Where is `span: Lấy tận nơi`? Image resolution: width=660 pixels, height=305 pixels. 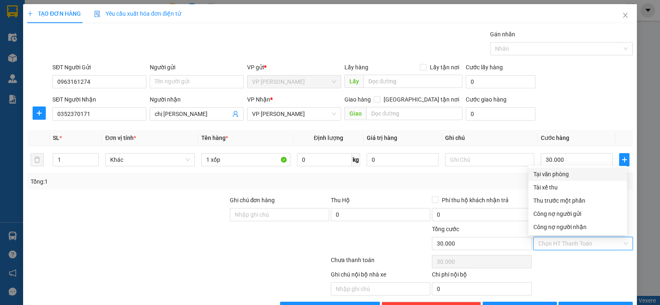
span: Lấy tận nơi is located at coordinates (444, 67).